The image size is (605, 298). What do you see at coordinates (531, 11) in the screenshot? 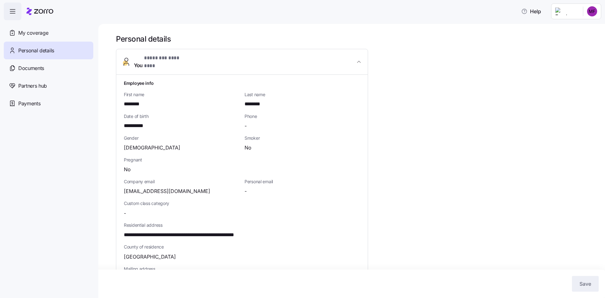
I see `button: Help` at bounding box center [531, 11].